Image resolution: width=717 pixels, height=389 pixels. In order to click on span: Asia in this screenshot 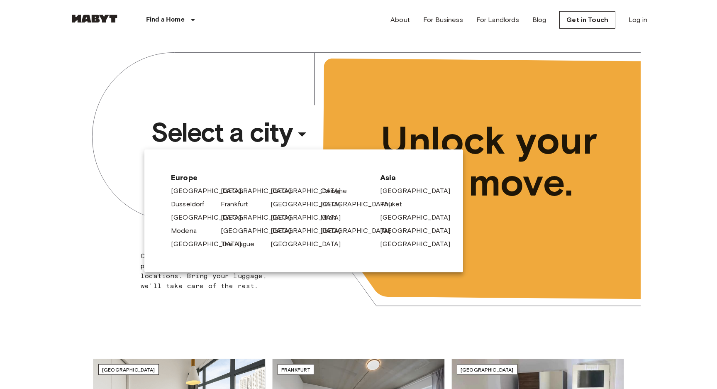, I will do `click(408, 177)`.